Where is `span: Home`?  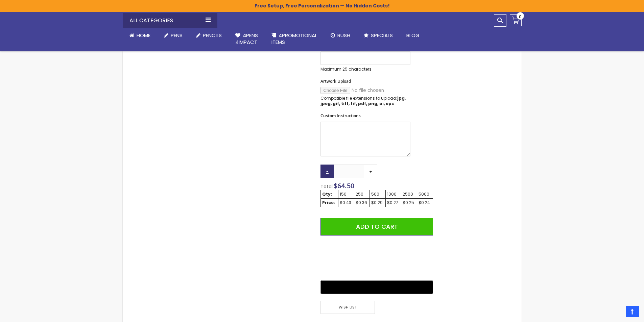
span: Home is located at coordinates (143, 35).